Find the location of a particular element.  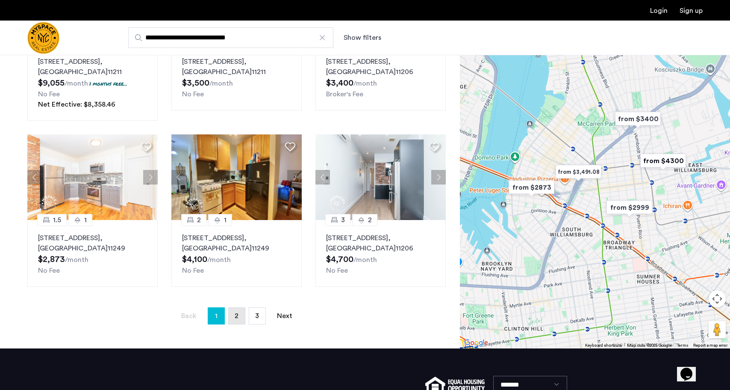

img: 1997_638272169202209530.png is located at coordinates (93, 177).